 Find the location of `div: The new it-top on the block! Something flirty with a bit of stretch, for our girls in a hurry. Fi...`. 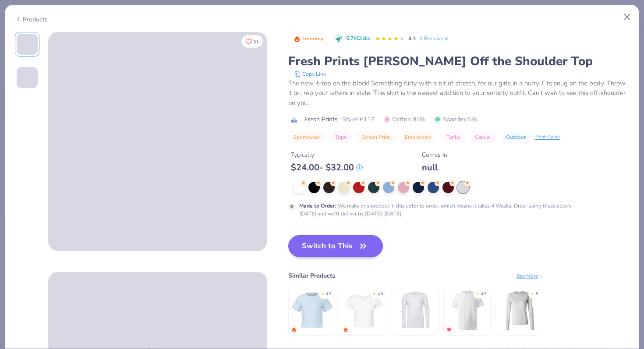

div: The new it-top on the block! Something flirty with a bit of stretch, for our girls in a hurry. Fi... is located at coordinates (459, 93).